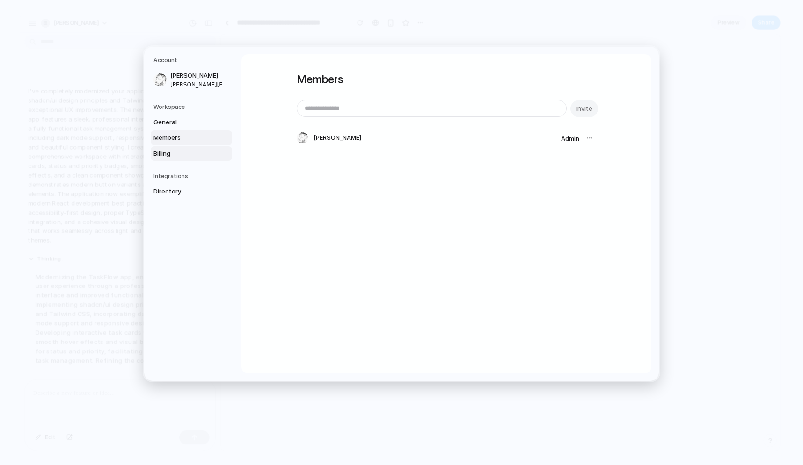  I want to click on h5: Workspace, so click(193, 107).